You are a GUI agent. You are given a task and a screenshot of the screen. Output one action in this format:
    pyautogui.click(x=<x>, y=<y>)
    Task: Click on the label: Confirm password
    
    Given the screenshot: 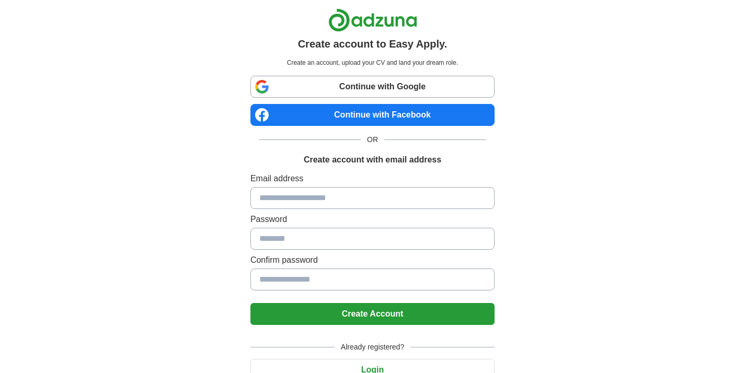 What is the action you would take?
    pyautogui.click(x=372, y=260)
    